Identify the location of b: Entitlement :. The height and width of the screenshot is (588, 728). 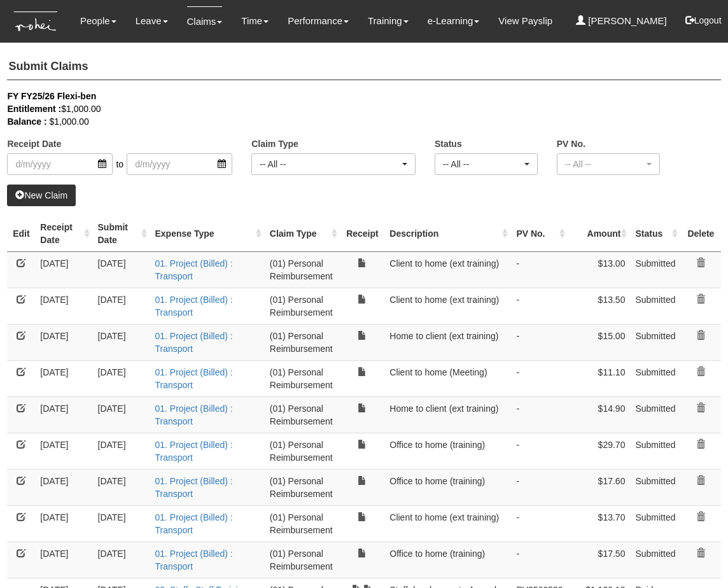
(34, 108).